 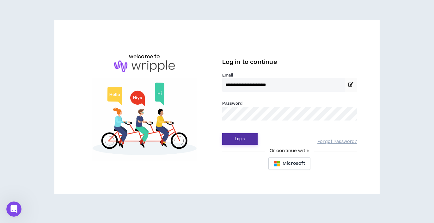 I want to click on button: Login, so click(x=240, y=139).